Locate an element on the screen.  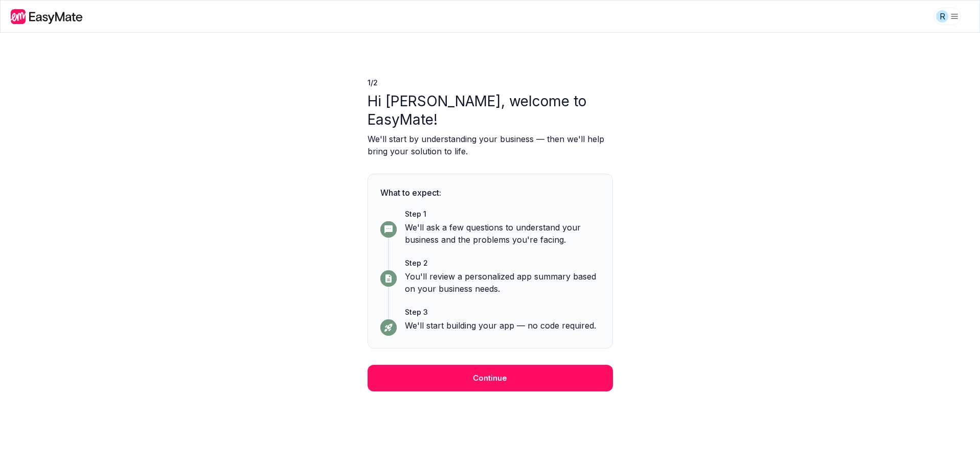
p: Step 3 is located at coordinates (502, 312).